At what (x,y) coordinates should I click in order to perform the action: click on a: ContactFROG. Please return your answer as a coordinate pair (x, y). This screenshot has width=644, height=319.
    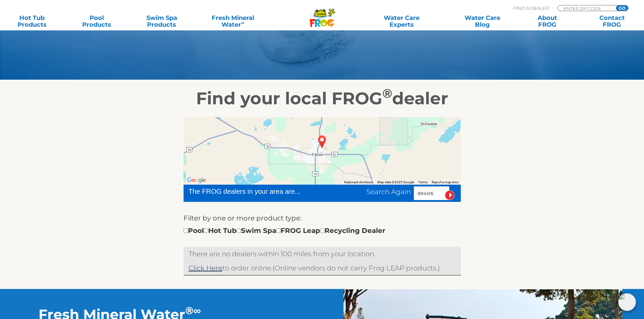
    Looking at the image, I should click on (611, 21).